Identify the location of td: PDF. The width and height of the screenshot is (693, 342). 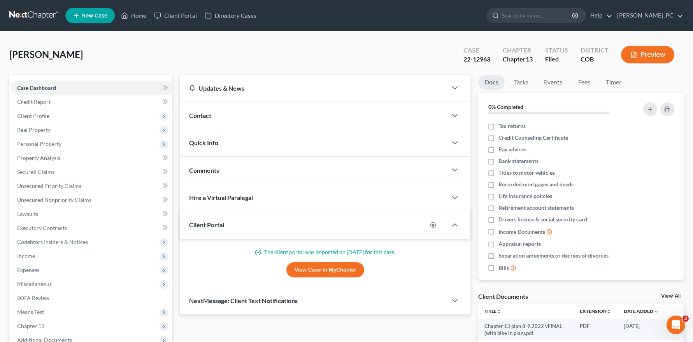
(595, 330).